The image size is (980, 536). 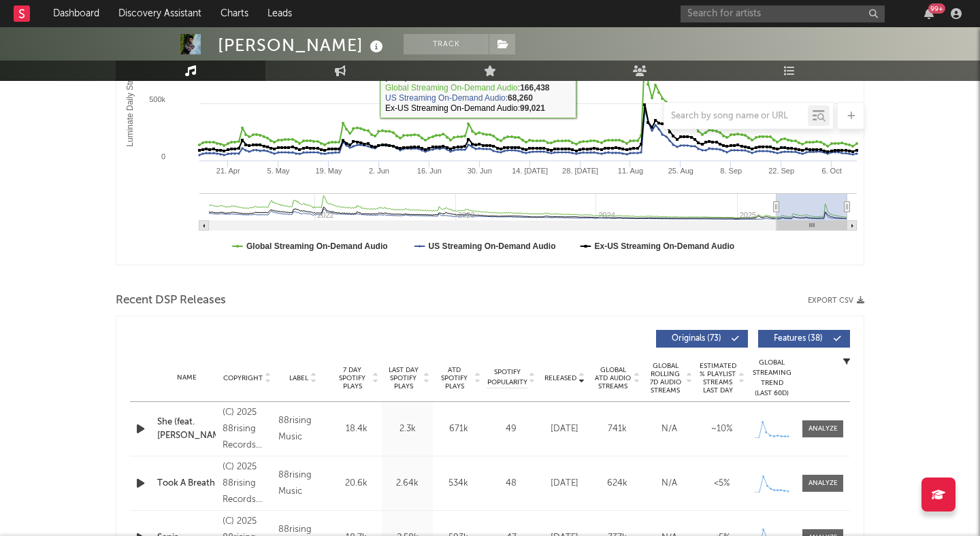 I want to click on span: Label, so click(x=299, y=378).